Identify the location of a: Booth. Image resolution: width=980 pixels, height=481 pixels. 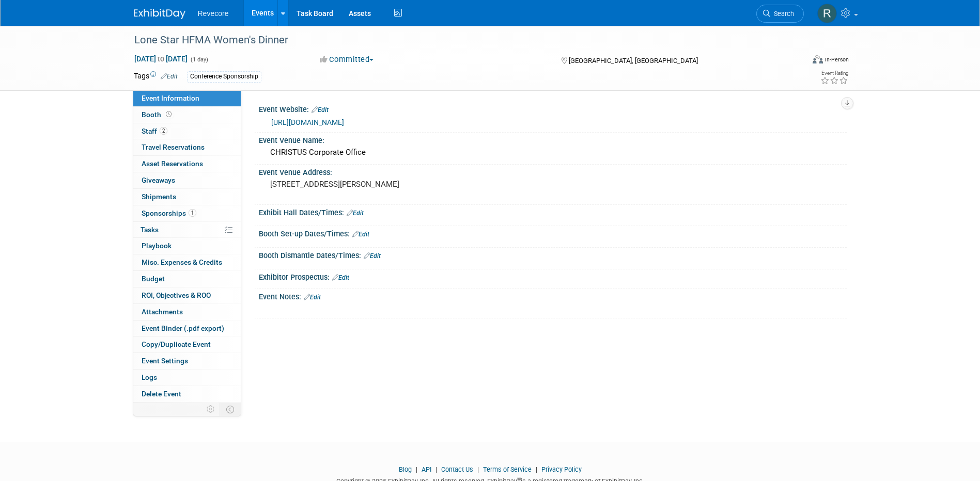
(187, 115).